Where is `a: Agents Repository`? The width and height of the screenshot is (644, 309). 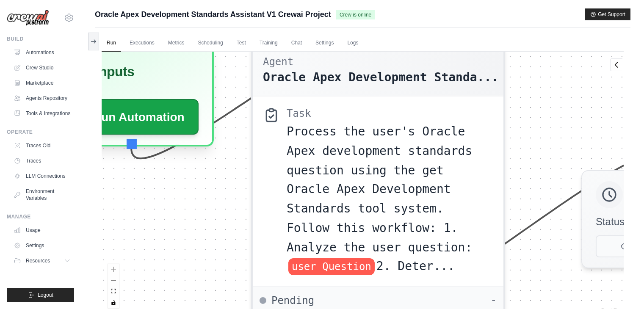
a: Agents Repository is located at coordinates (42, 98).